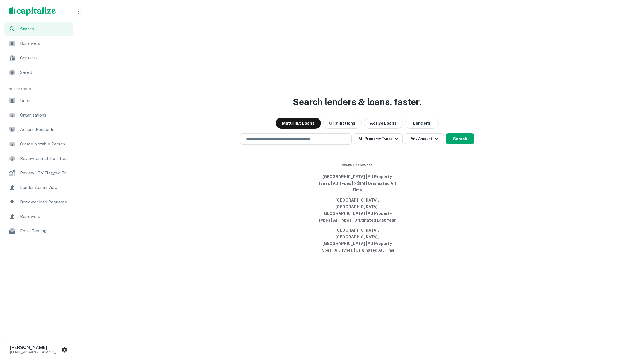  Describe the element at coordinates (45, 202) in the screenshot. I see `span: Borrower Info Requests` at that location.